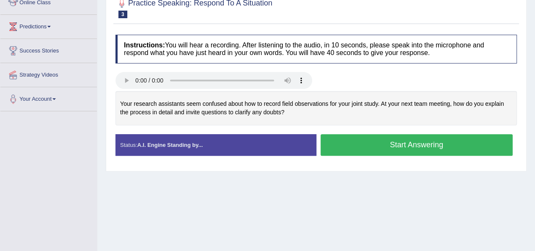  I want to click on a: Strategy Videos, so click(49, 74).